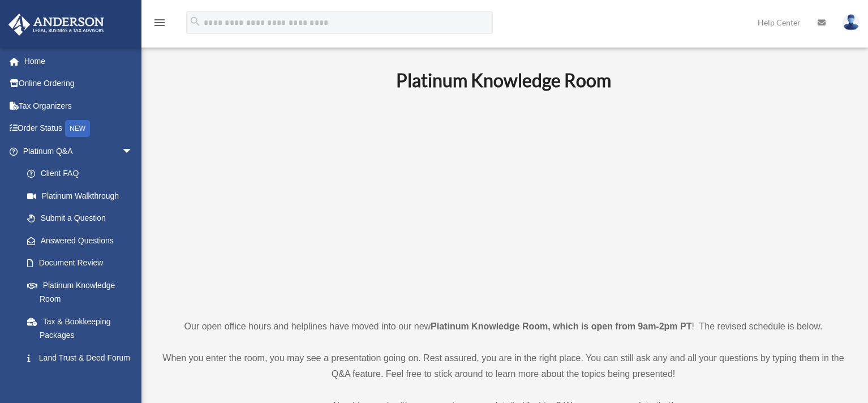 This screenshot has width=868, height=403. Describe the element at coordinates (195, 21) in the screenshot. I see `i: search` at that location.